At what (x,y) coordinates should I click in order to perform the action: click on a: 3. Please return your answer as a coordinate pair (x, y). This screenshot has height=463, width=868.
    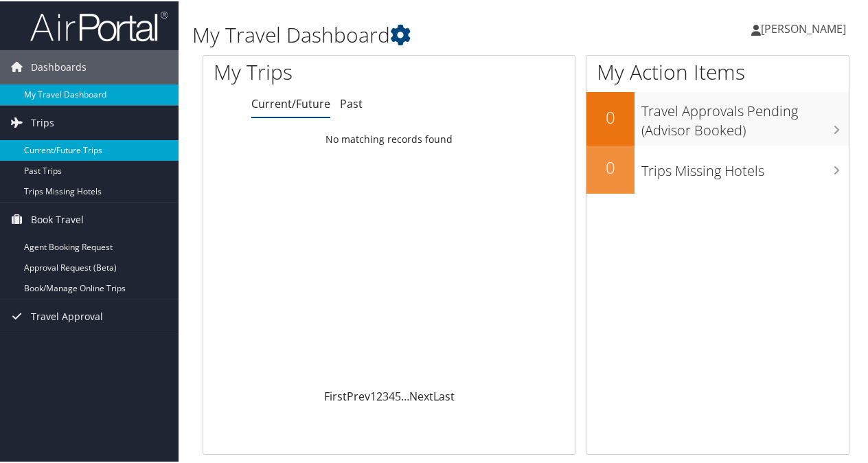
    Looking at the image, I should click on (385, 394).